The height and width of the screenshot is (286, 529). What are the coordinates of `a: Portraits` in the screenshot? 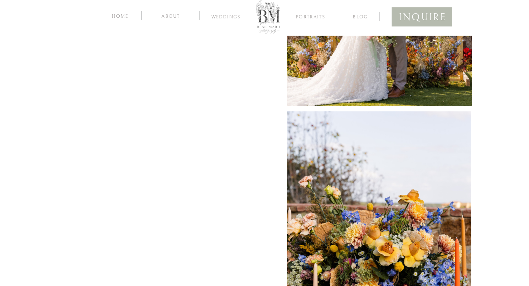 It's located at (310, 18).